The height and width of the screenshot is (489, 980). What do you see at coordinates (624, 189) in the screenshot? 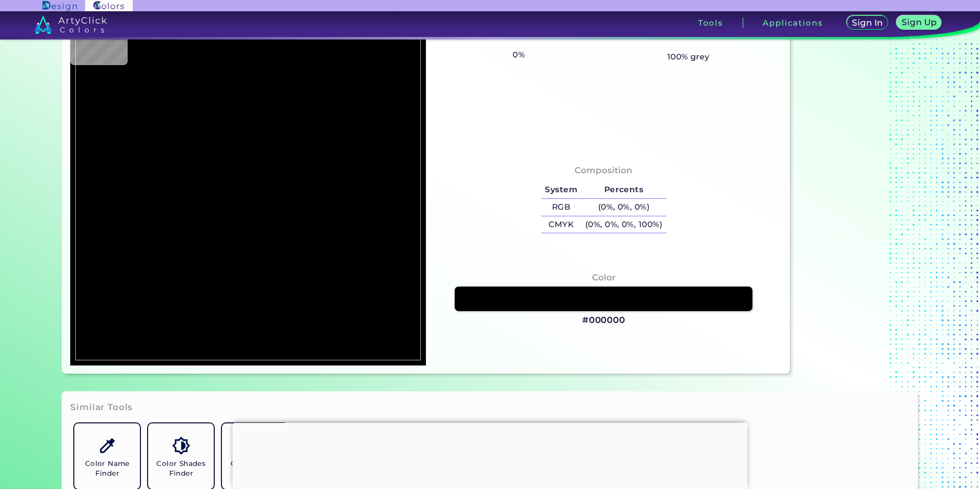
I see `h5: Percents` at bounding box center [624, 189].